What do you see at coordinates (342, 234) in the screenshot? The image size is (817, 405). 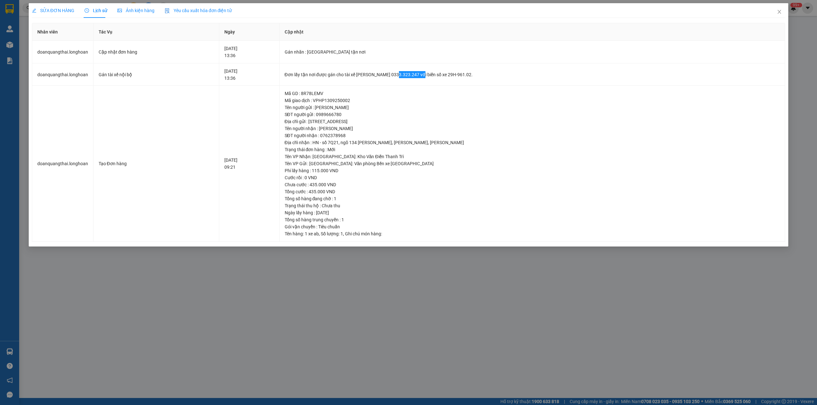 I see `span: 1` at bounding box center [342, 234].